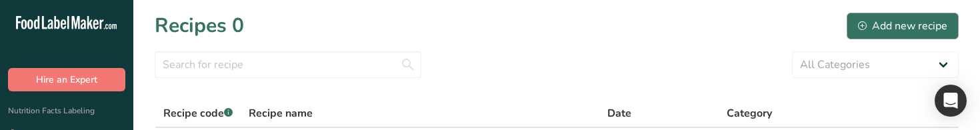 The image size is (980, 130). What do you see at coordinates (903, 26) in the screenshot?
I see `button: Add new recipe` at bounding box center [903, 26].